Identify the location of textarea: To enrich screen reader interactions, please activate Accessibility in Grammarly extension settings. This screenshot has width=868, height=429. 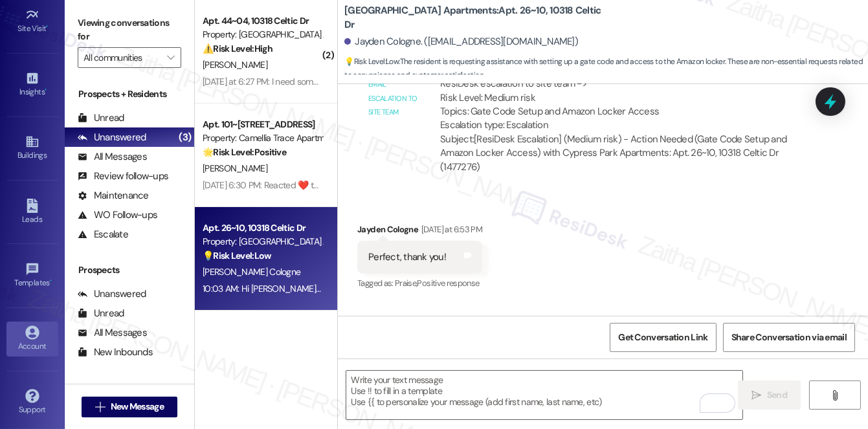
(545, 394).